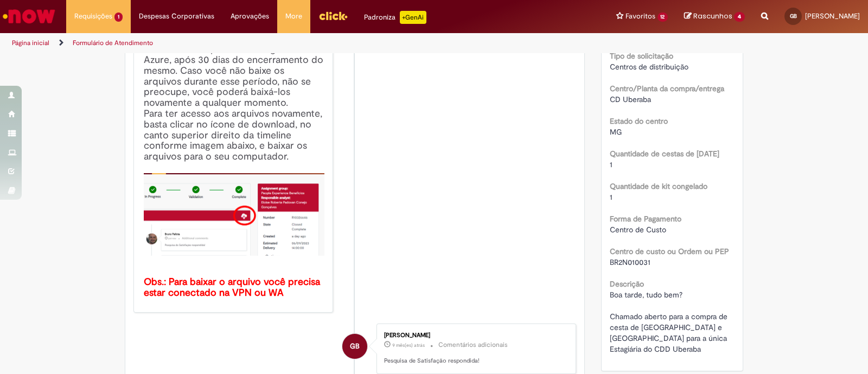  What do you see at coordinates (293, 16) in the screenshot?
I see `span: More` at bounding box center [293, 16].